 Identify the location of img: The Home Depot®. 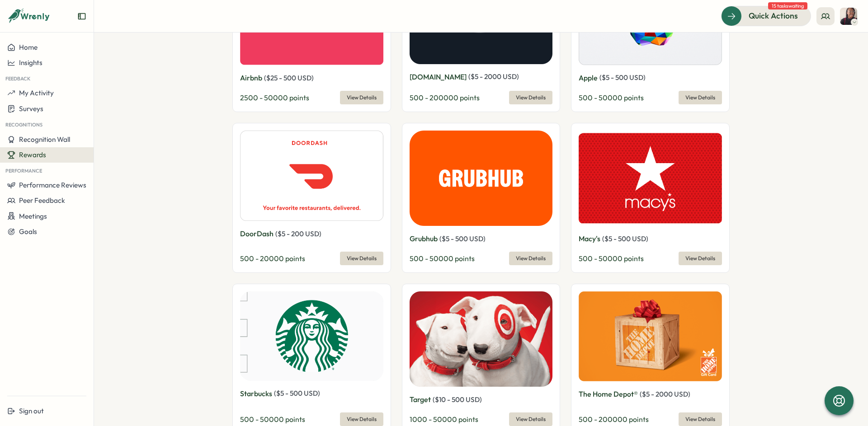
(650, 336).